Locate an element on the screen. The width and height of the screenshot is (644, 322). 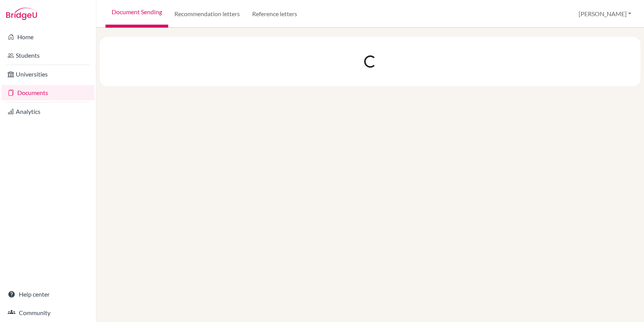
img: Bridge-U is located at coordinates (22, 14).